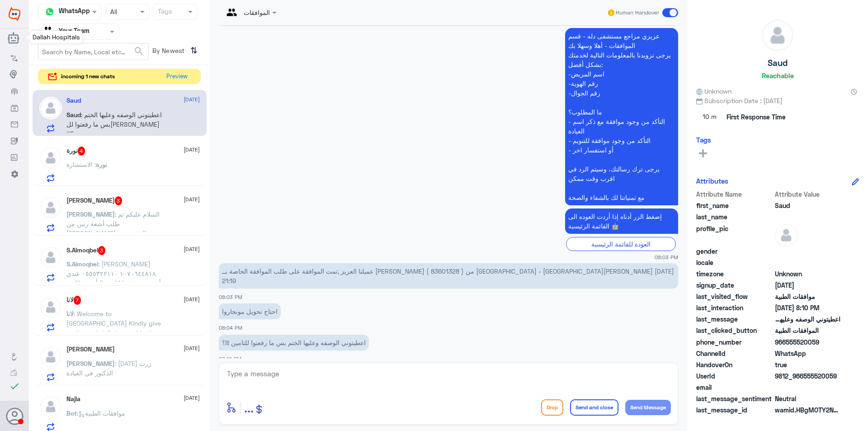 The image size is (868, 431). Describe the element at coordinates (807, 410) in the screenshot. I see `span: wamid.HBgMOTY2NTU1NTIwMDU5FQIAEhgUM0FFRUZDMzRFNjcwREZGRTJCOTgA` at that location.